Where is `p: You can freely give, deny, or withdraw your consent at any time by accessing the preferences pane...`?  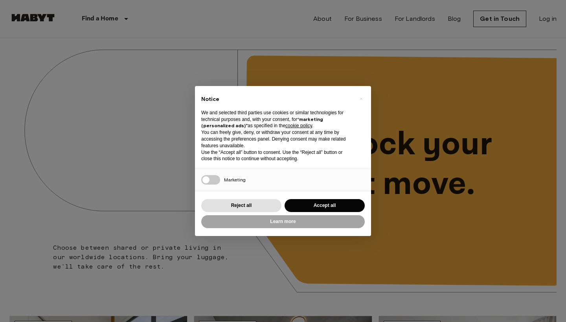 p: You can freely give, deny, or withdraw your consent at any time by accessing the preferences pane... is located at coordinates (277, 139).